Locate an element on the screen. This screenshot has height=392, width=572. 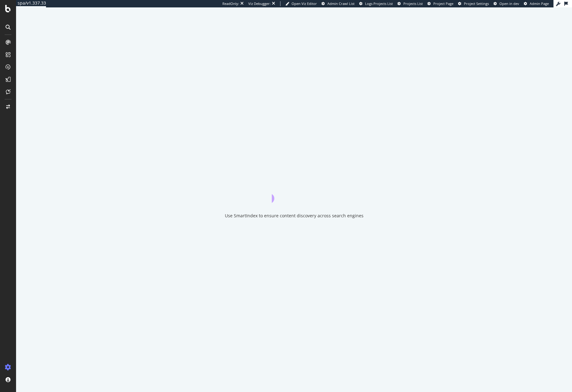
a: Project Settings is located at coordinates (473, 3).